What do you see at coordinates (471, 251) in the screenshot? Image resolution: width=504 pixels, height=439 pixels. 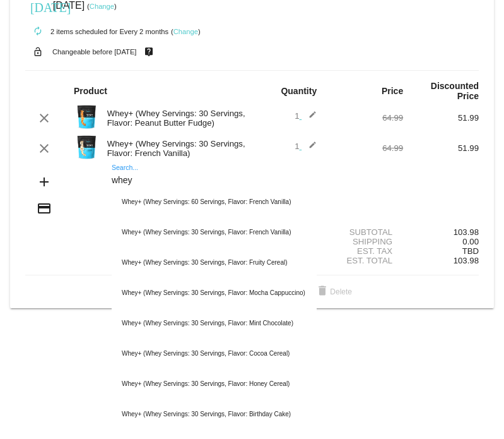 I see `span: TBD` at bounding box center [471, 251].